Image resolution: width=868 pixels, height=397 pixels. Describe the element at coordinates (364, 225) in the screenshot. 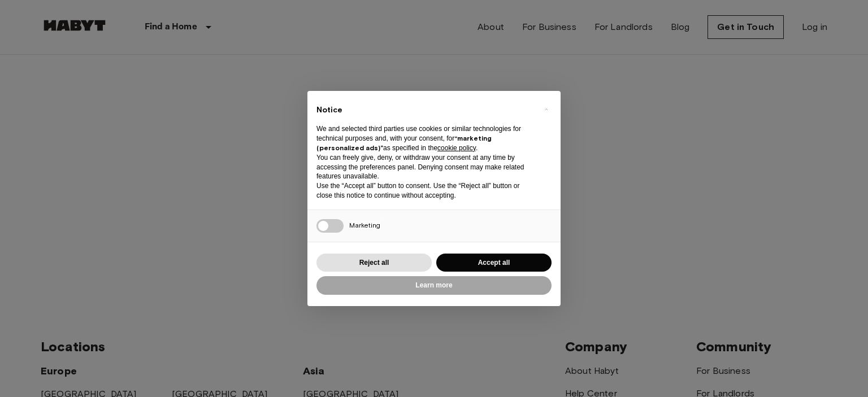

I see `span: Marketing` at that location.